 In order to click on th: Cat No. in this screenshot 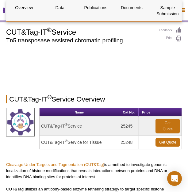, I will do `click(129, 112)`.